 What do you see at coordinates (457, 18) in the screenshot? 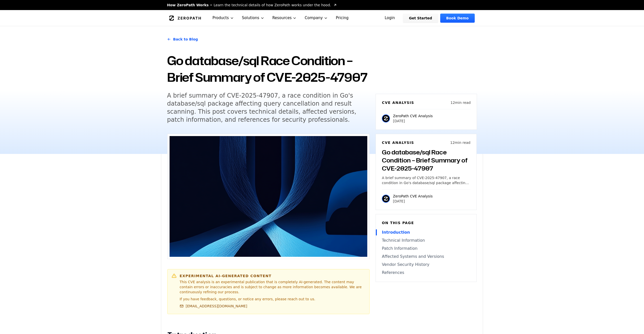
I see `a: Book Demo` at bounding box center [457, 18].